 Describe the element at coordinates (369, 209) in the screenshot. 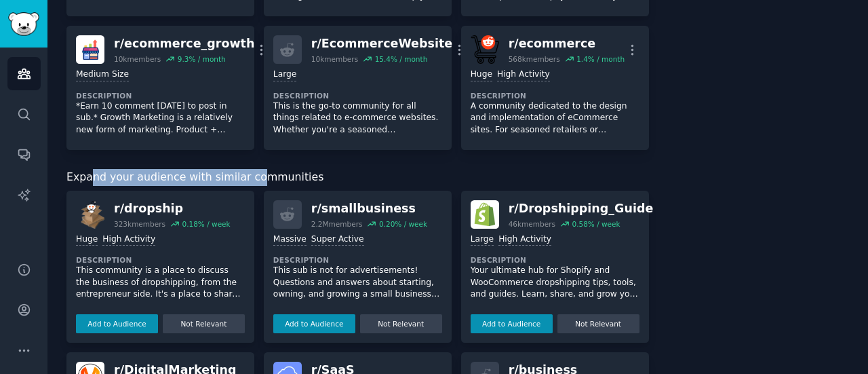

I see `div: r/ smallbusiness` at that location.